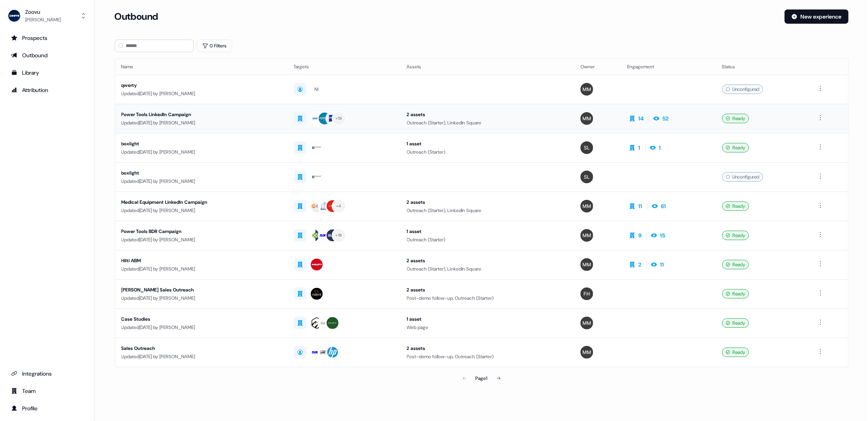  What do you see at coordinates (47, 55) in the screenshot?
I see `div: Outbound` at bounding box center [47, 55].